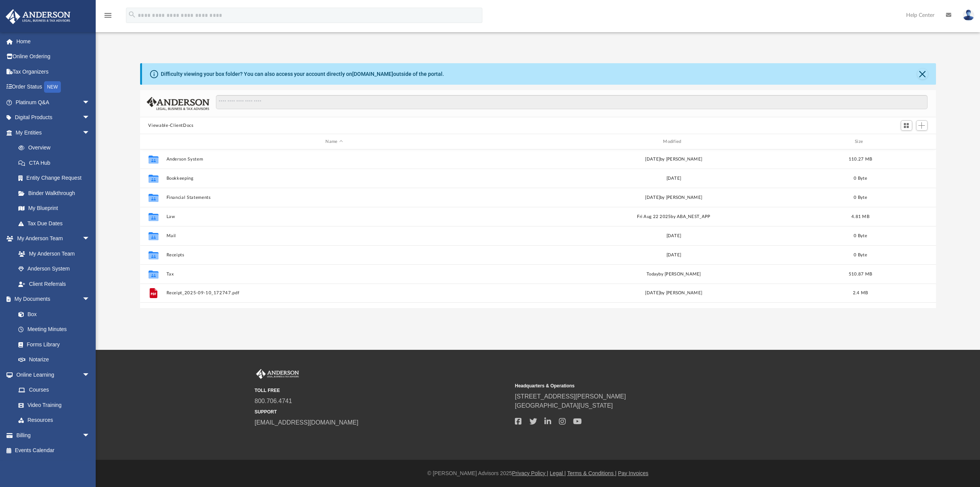 The width and height of the screenshot is (980, 487). Describe the element at coordinates (860, 274) in the screenshot. I see `span: 510.87 MB` at that location.